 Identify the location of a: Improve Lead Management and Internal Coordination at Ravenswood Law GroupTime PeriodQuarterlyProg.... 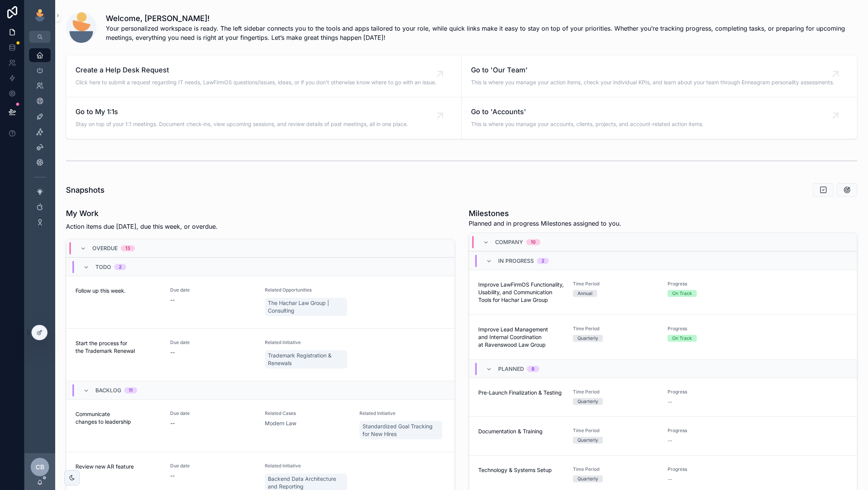
(663, 336).